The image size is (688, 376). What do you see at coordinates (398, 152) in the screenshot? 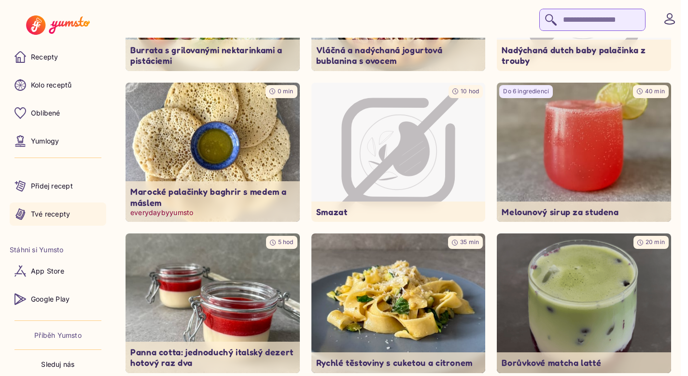
I see `div: Image not available` at bounding box center [398, 152].